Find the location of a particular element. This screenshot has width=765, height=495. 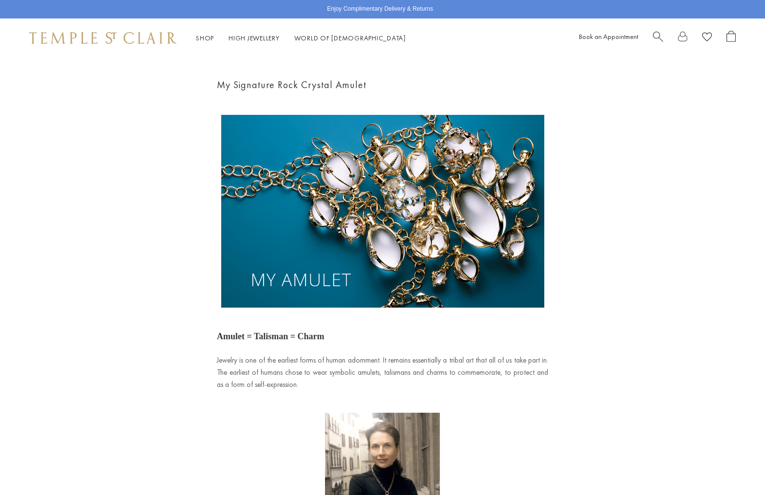

a: Book an Appointment is located at coordinates (609, 37).